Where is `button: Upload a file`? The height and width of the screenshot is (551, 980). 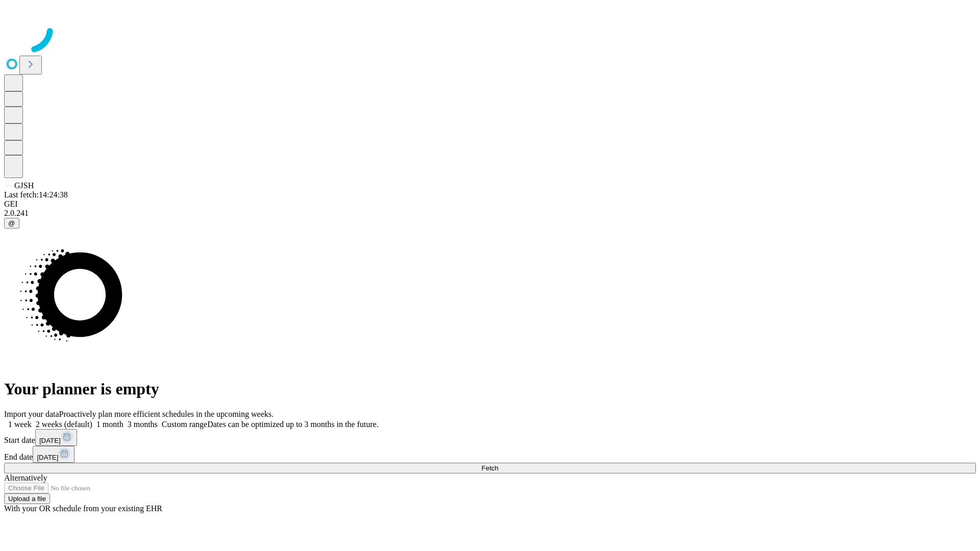 button: Upload a file is located at coordinates (27, 499).